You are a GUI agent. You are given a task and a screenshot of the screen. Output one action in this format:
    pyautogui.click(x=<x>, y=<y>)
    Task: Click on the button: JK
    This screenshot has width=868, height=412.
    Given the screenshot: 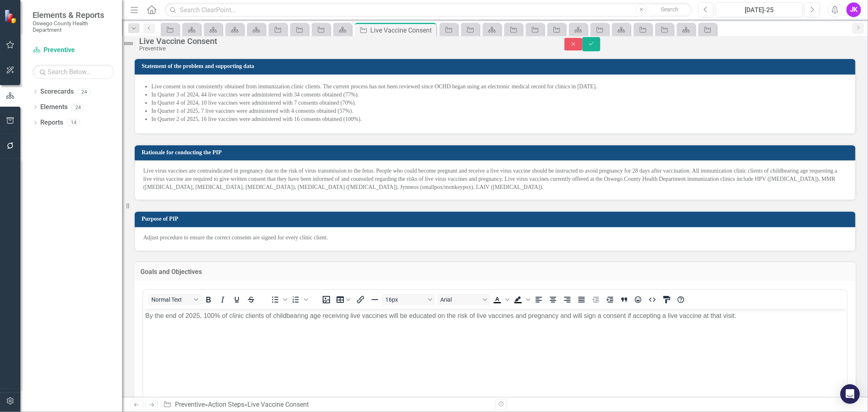 What is the action you would take?
    pyautogui.click(x=854, y=10)
    